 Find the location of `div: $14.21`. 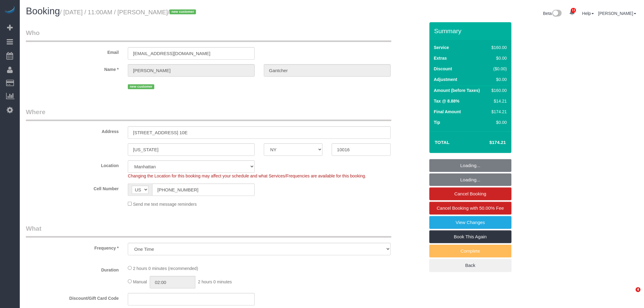

div: $14.21 is located at coordinates (498, 101).